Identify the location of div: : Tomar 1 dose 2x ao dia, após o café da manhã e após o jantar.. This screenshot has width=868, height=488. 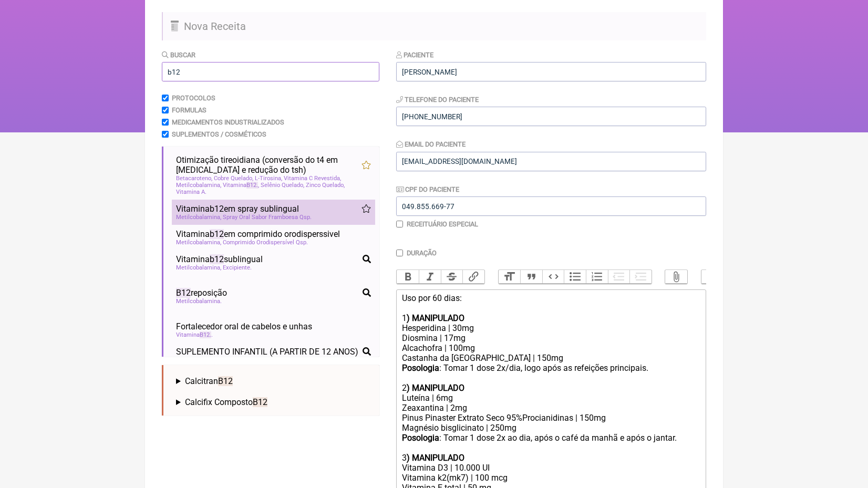
(551, 438).